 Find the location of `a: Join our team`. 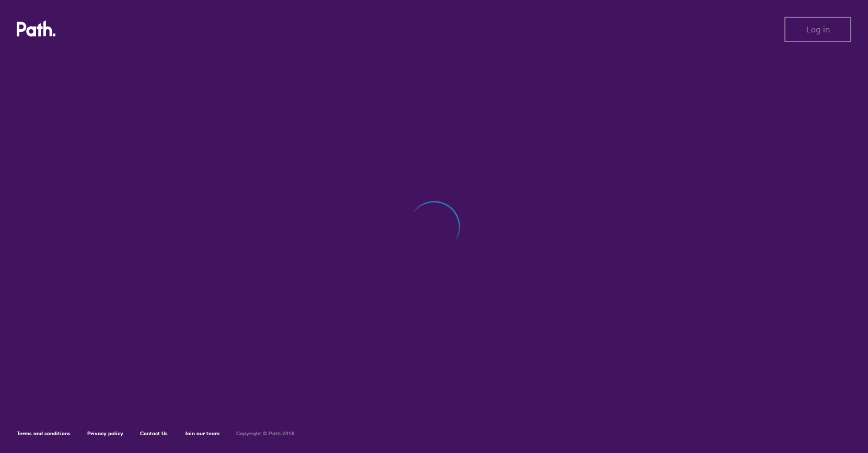

a: Join our team is located at coordinates (202, 433).